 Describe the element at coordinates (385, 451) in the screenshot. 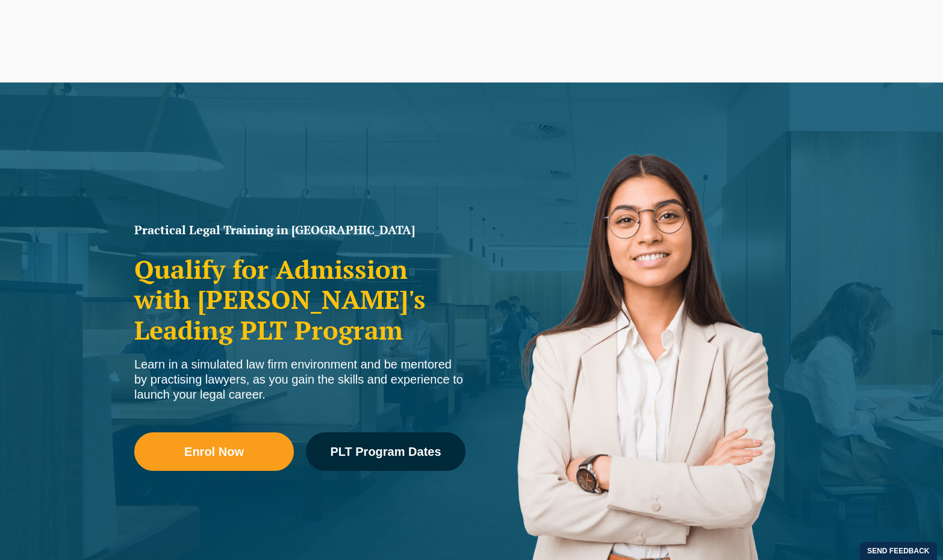

I see `a: PLT Program Dates` at that location.